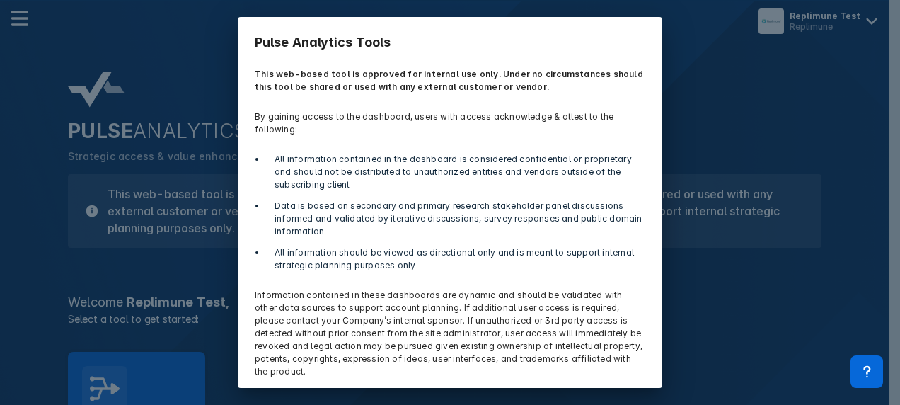 The image size is (900, 405). What do you see at coordinates (455, 259) in the screenshot?
I see `li: All information should be viewed as directional only and is meant to support internal strategic p...` at bounding box center [455, 259].